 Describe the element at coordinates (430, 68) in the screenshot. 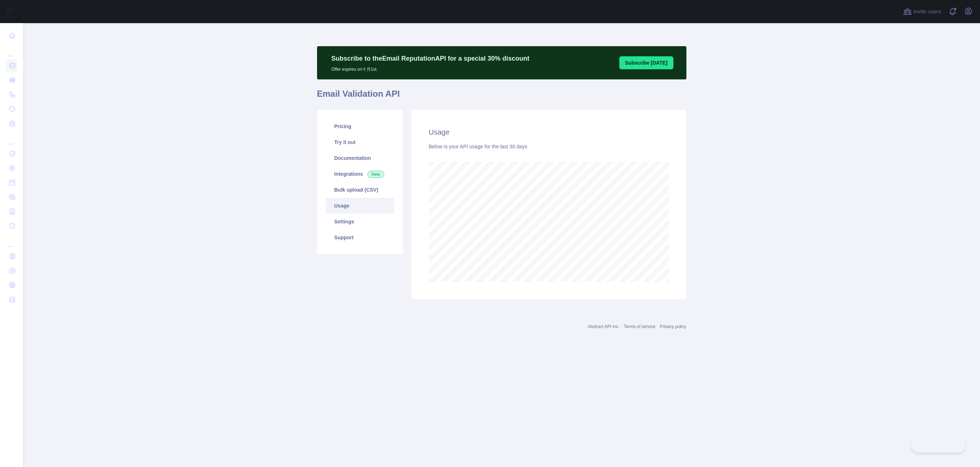

I see `p: Offer expires on 十月 1st.` at that location.